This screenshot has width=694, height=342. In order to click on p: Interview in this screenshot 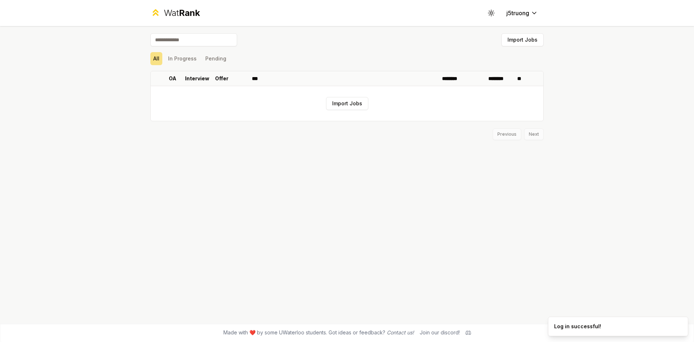, I will do `click(197, 78)`.